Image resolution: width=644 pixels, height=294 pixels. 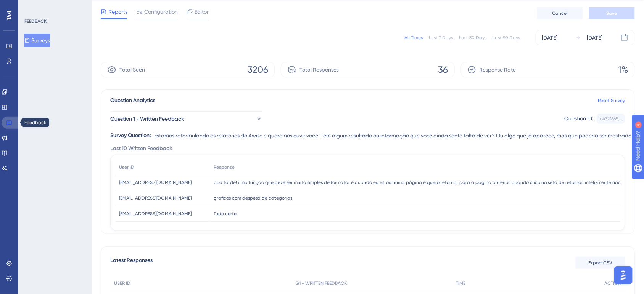 What do you see at coordinates (118, 12) in the screenshot?
I see `span: Reports` at bounding box center [118, 12].